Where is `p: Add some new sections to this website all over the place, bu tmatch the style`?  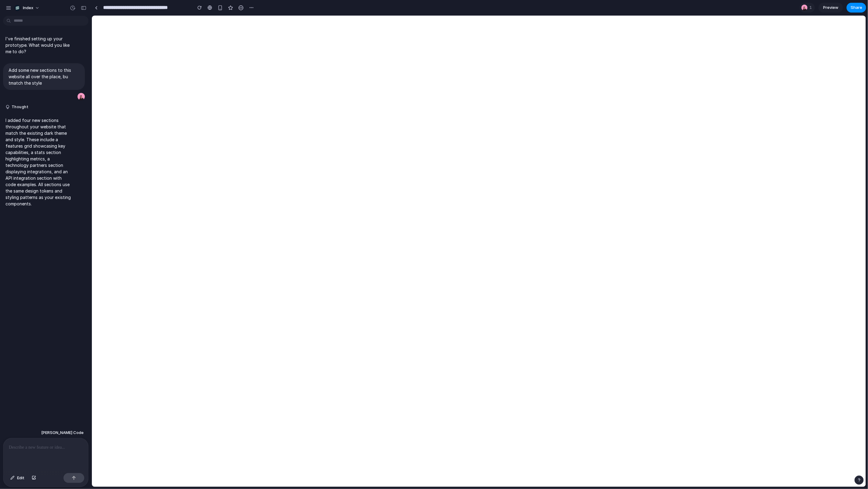
p: Add some new sections to this website all over the place, bu tmatch the style is located at coordinates (44, 76).